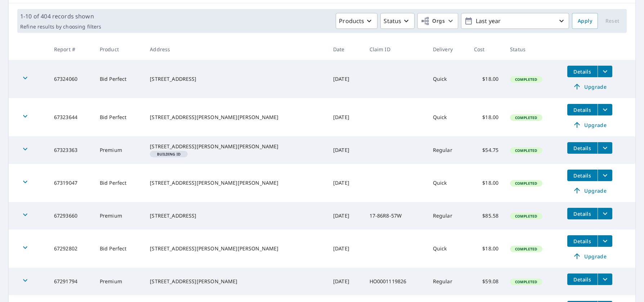 This screenshot has width=644, height=302. Describe the element at coordinates (448, 49) in the screenshot. I see `th: Delivery` at that location.